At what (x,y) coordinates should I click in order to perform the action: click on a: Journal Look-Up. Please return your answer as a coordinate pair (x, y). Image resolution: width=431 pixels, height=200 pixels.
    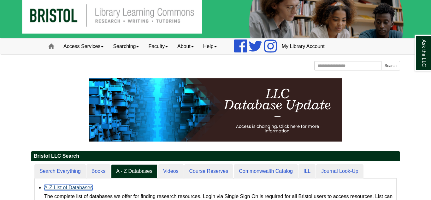
    Looking at the image, I should click on (340, 171).